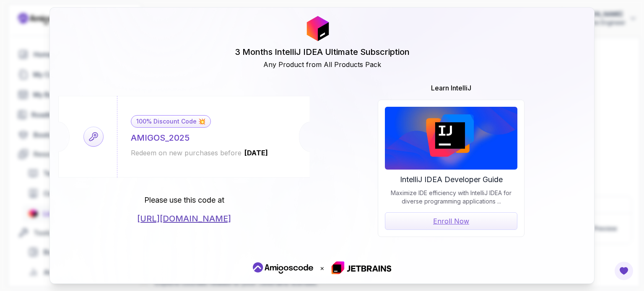 The width and height of the screenshot is (644, 291). I want to click on div: AMIGOS_2025, so click(160, 138).